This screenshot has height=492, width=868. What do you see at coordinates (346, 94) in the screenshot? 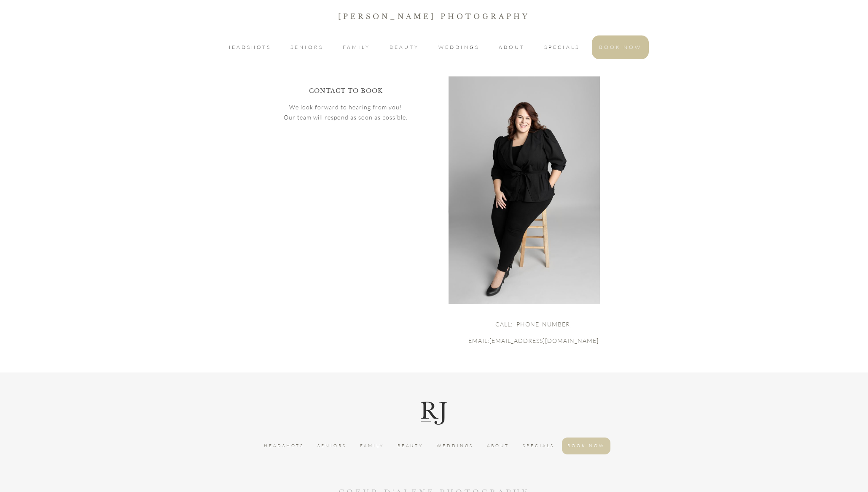
I see `p: CONTACT TO BOOK` at bounding box center [346, 94].